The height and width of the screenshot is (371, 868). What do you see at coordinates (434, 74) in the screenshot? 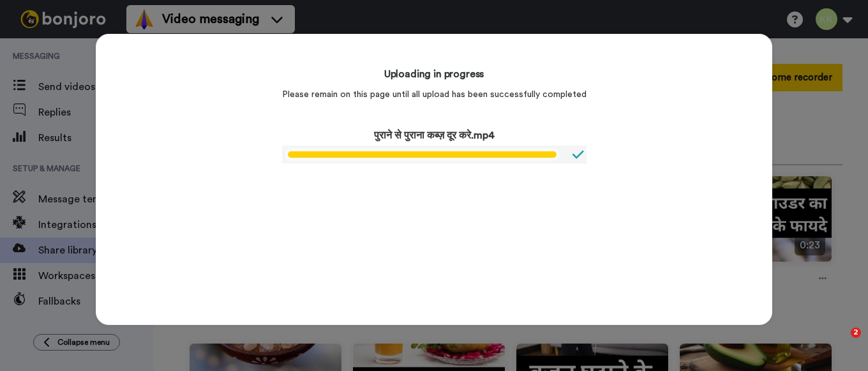
I see `h4: Uploading in progress` at bounding box center [434, 74].